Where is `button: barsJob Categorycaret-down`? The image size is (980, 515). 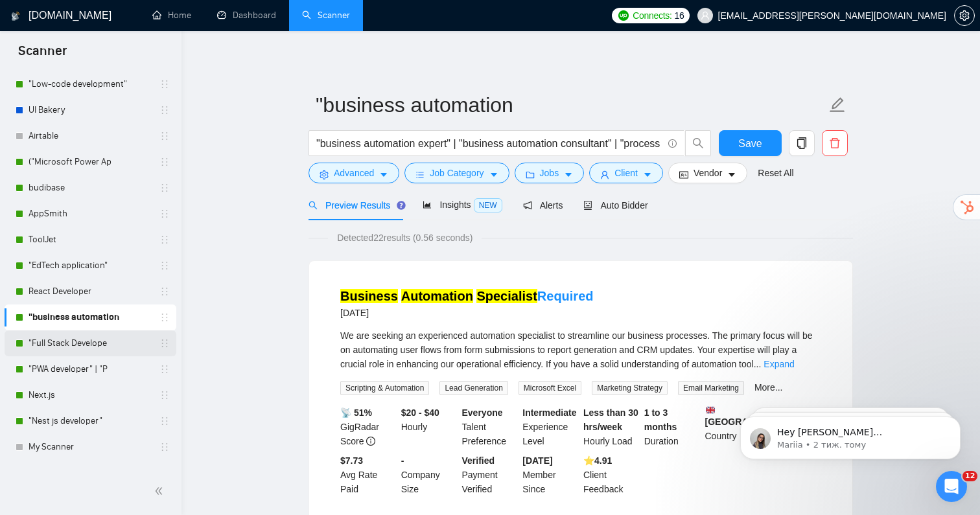
button: barsJob Categorycaret-down is located at coordinates (456, 173).